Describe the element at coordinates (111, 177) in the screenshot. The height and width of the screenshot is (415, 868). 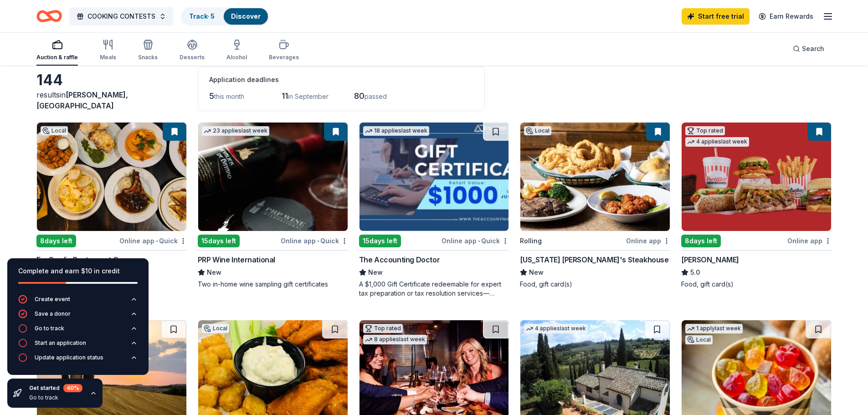
I see `img: Image for FoxGardin Restaurant Group` at that location.